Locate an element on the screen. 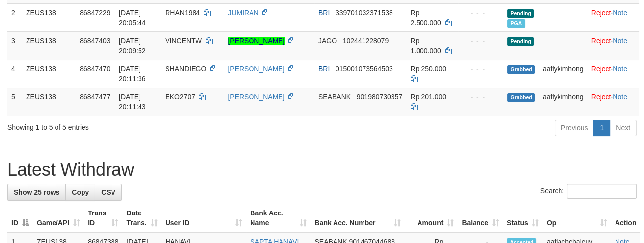  th: ID: activate to sort column descending is located at coordinates (20, 218).